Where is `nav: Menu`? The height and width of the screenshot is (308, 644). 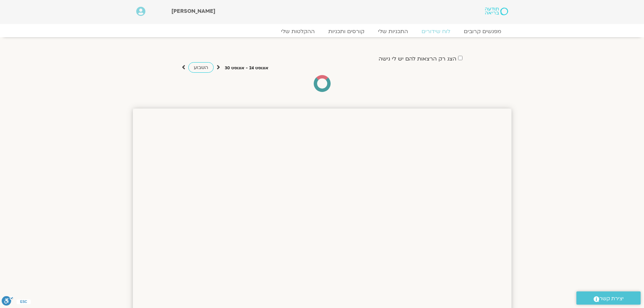
nav: Menu is located at coordinates (322, 31).